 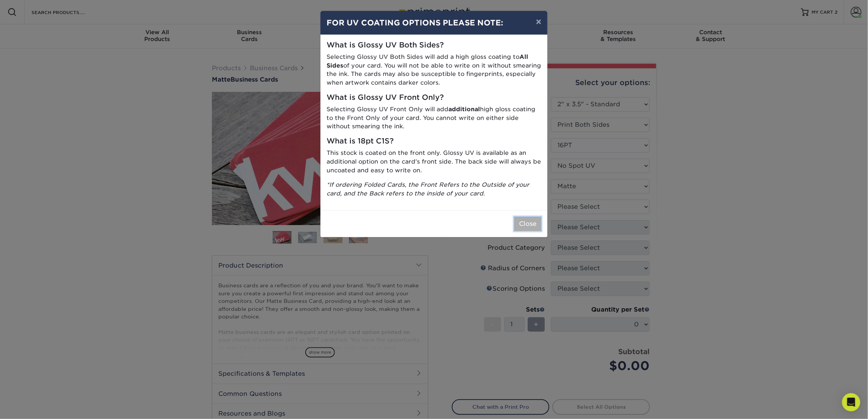 What do you see at coordinates (528, 224) in the screenshot?
I see `button: Close` at bounding box center [528, 224].